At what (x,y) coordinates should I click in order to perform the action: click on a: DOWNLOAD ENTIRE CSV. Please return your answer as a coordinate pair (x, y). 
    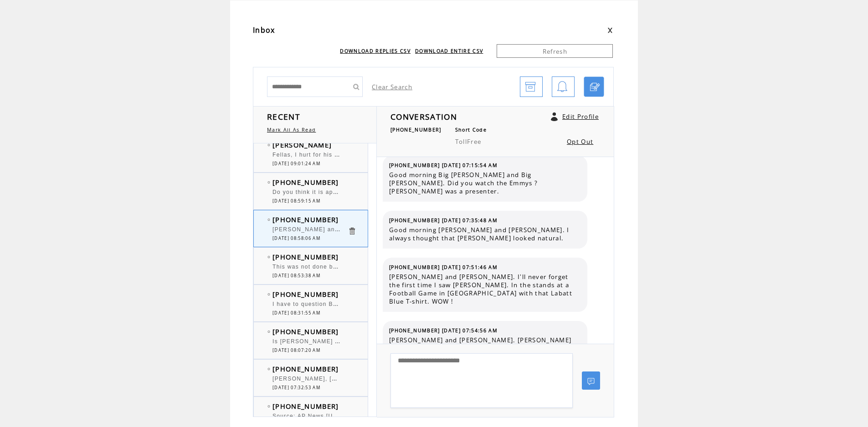
    Looking at the image, I should click on (449, 51).